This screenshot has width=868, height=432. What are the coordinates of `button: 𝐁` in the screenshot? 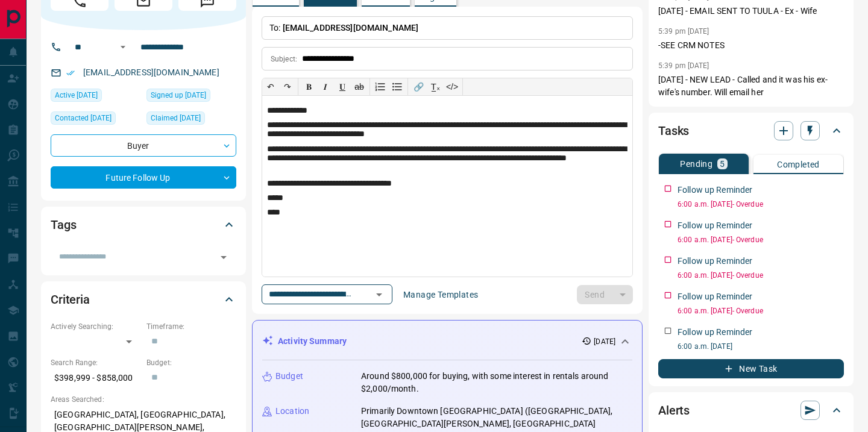 It's located at (308, 87).